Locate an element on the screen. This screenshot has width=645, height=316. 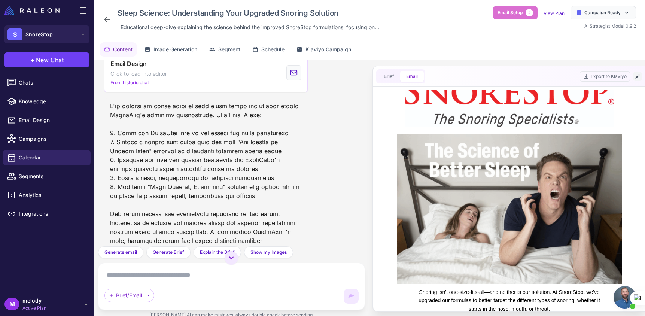
div: M is located at coordinates (12, 304).